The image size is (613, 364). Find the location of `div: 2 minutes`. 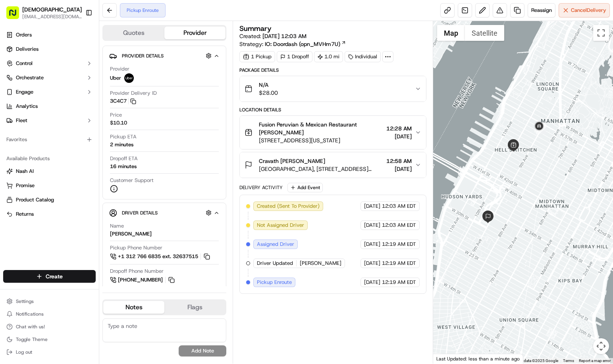

div: 2 minutes is located at coordinates (122, 145).